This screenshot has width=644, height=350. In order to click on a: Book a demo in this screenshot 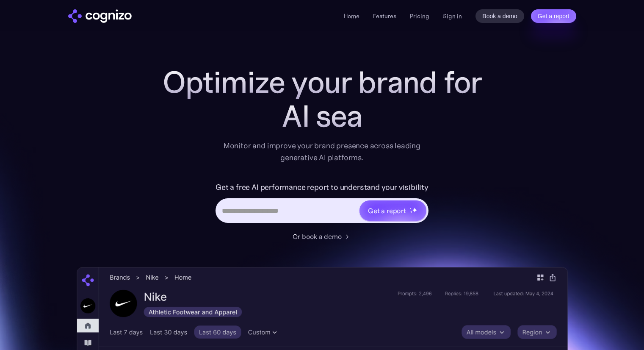, I will do `click(499, 16)`.